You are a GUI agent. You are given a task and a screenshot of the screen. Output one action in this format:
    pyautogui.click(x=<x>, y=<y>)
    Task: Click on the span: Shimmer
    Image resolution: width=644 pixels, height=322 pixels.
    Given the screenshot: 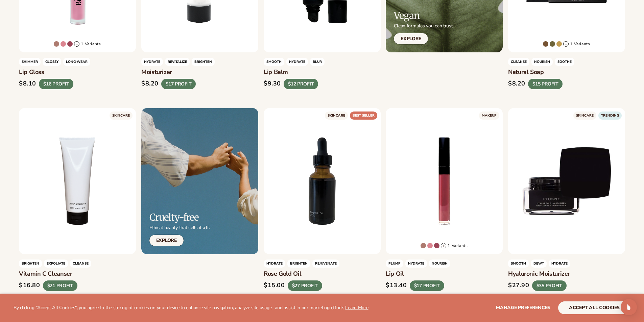 What is the action you would take?
    pyautogui.click(x=30, y=62)
    